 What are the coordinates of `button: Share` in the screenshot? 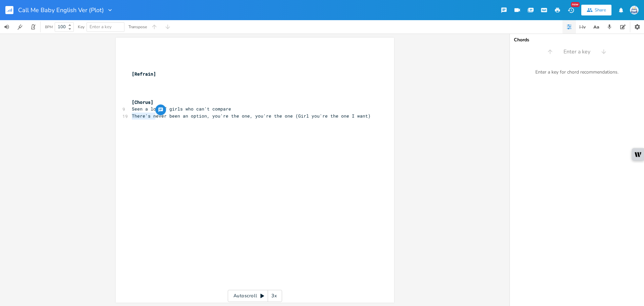 It's located at (597, 10).